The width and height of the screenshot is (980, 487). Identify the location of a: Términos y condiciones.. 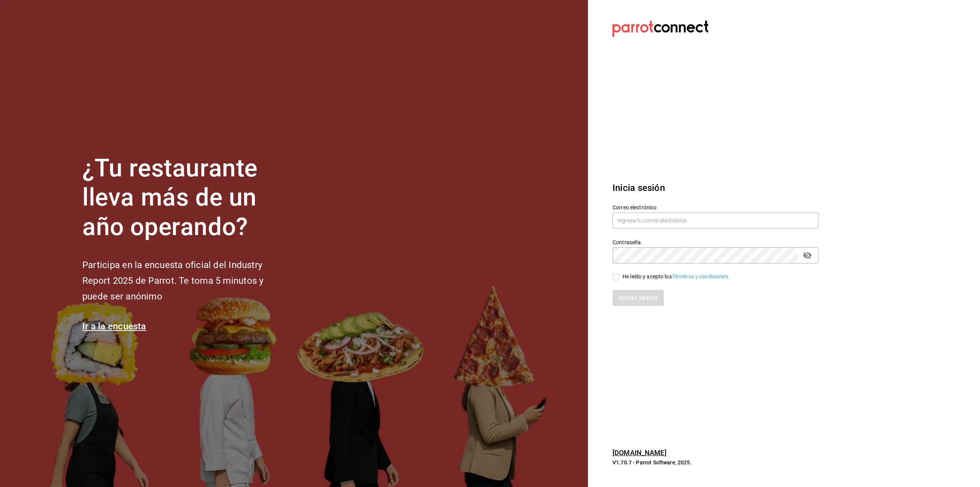
(700, 276).